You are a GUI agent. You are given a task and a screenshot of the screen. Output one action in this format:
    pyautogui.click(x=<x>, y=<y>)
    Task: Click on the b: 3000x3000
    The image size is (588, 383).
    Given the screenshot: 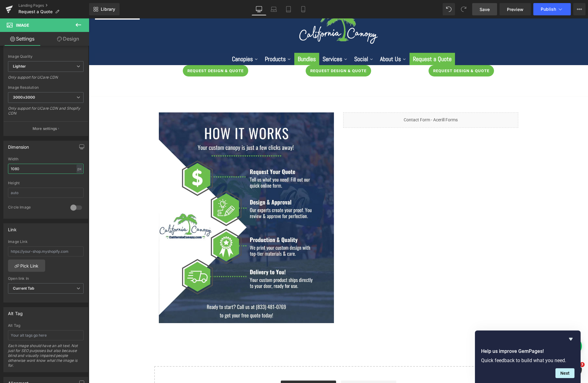 What is the action you would take?
    pyautogui.click(x=24, y=97)
    